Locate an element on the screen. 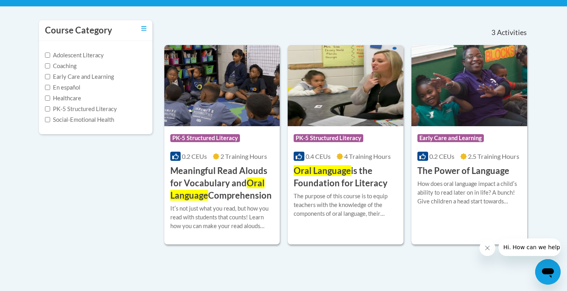  span: Hi. How can we help? is located at coordinates (35, 9).